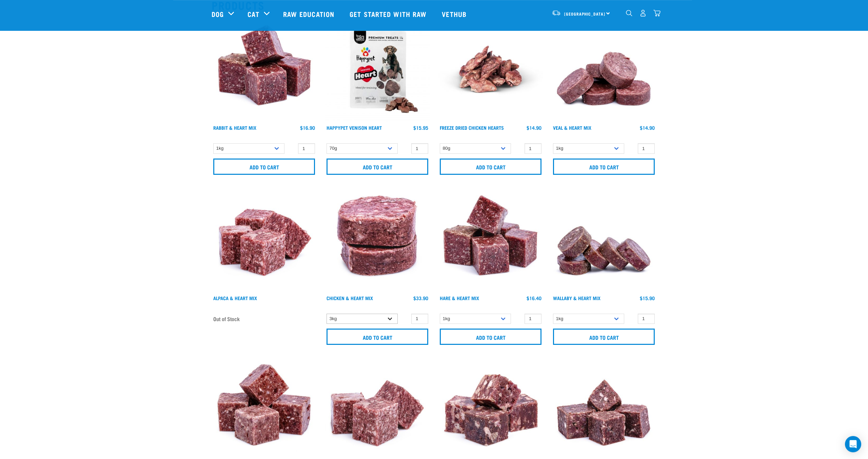 This screenshot has height=459, width=868. Describe the element at coordinates (647, 298) in the screenshot. I see `div: $15.90` at that location.